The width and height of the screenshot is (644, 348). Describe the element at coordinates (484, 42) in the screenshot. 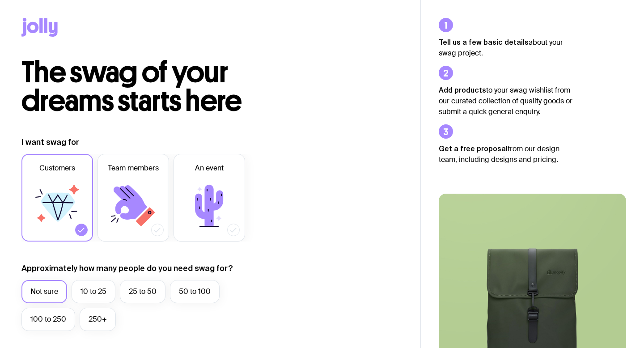

I see `strong: Tell us a few basic details` at that location.